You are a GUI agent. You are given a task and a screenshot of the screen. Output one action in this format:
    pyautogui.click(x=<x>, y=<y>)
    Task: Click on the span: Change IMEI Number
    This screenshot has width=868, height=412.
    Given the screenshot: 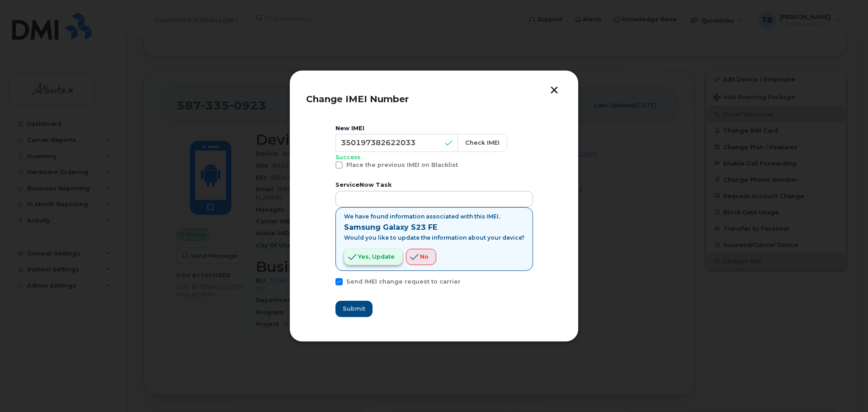 What is the action you would take?
    pyautogui.click(x=357, y=99)
    